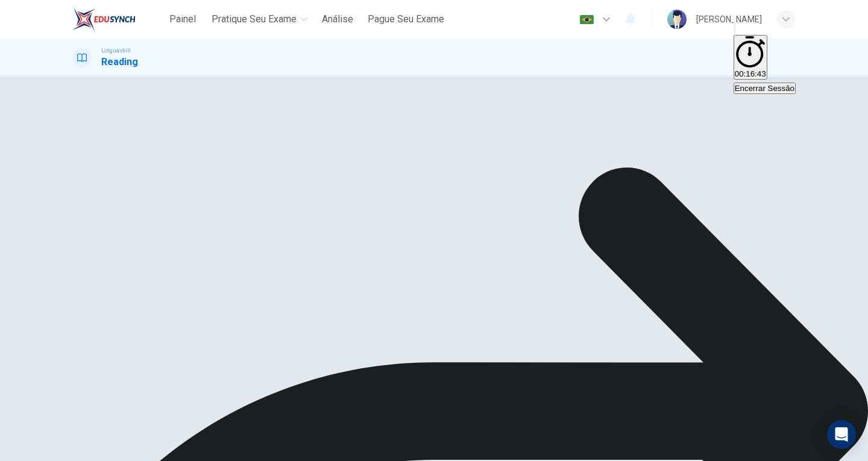 This screenshot has width=868, height=461. What do you see at coordinates (338, 20) in the screenshot?
I see `a: Análise` at bounding box center [338, 20].